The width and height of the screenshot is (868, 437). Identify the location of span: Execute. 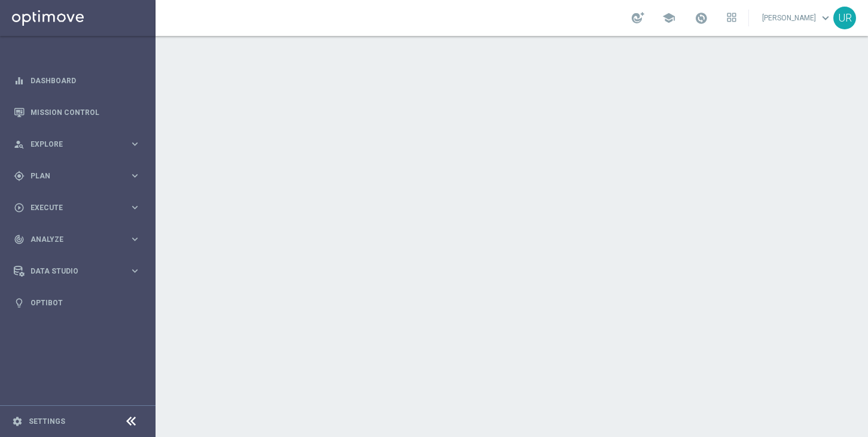
(79, 208).